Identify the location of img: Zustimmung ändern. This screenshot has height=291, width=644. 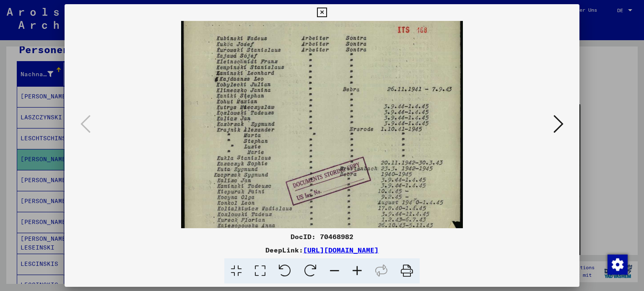
(617, 265).